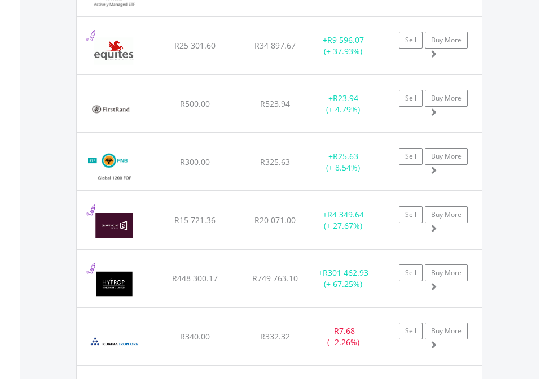  Describe the element at coordinates (344, 330) in the screenshot. I see `span: R7.68` at that location.